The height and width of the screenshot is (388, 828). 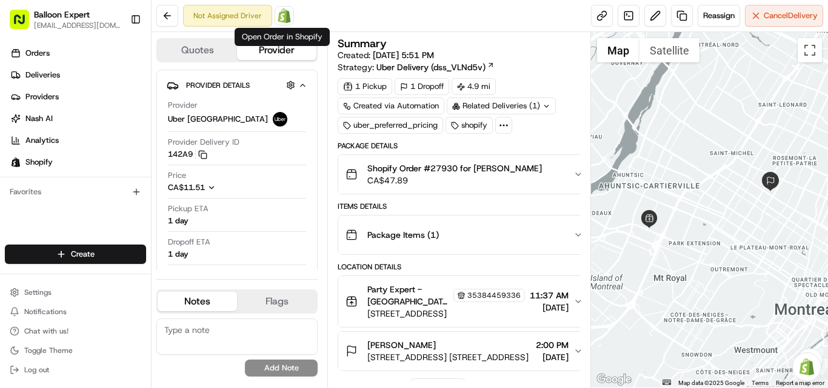 I want to click on img: Google, so click(x=614, y=380).